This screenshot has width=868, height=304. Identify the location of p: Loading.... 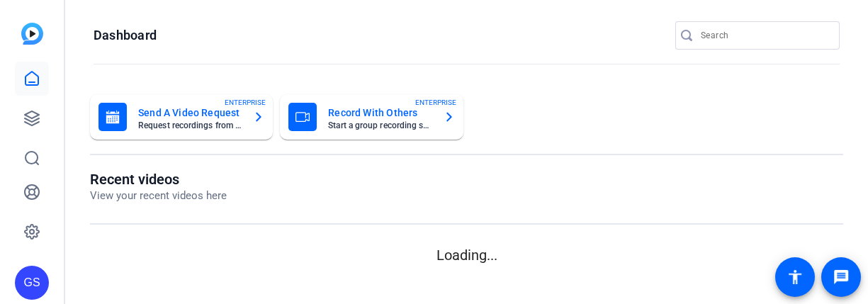
(467, 255).